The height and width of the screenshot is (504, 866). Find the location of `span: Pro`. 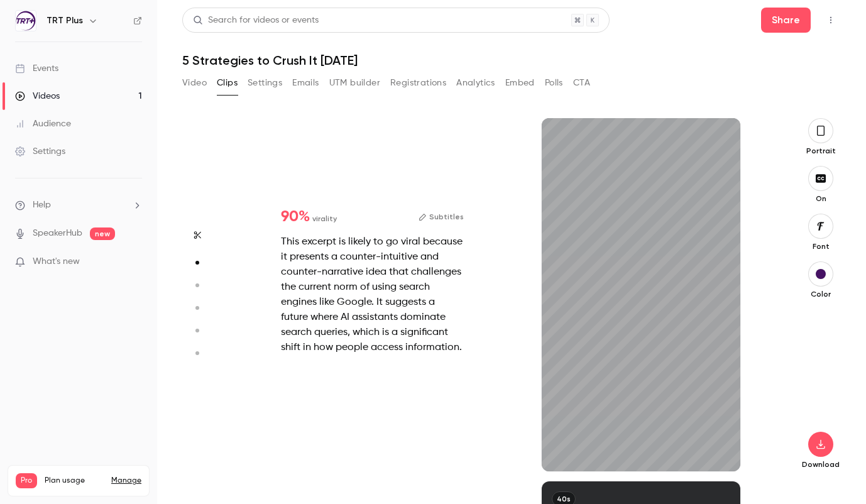

span: Pro is located at coordinates (26, 481).